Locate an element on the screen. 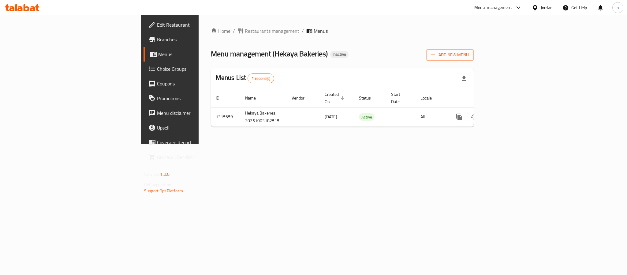 Image resolution: width=627 pixels, height=275 pixels. span: Vendor is located at coordinates (302, 98).